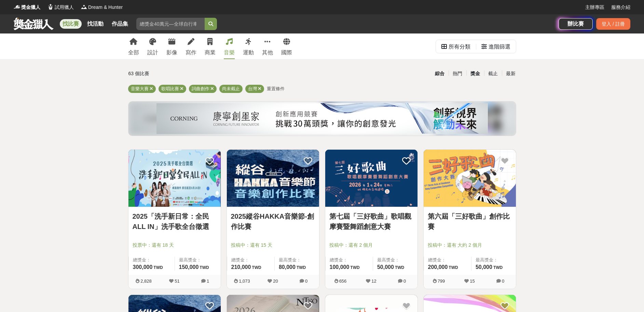 Image resolution: width=644 pixels, height=312 pixels. What do you see at coordinates (172, 46) in the screenshot?
I see `a: 影像` at bounding box center [172, 46].